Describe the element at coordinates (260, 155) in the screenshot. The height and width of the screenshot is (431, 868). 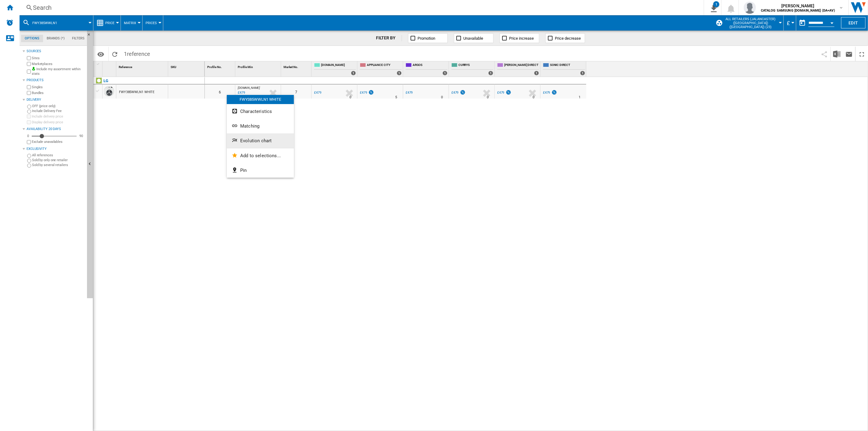
I see `button: Add to selections...` at that location.